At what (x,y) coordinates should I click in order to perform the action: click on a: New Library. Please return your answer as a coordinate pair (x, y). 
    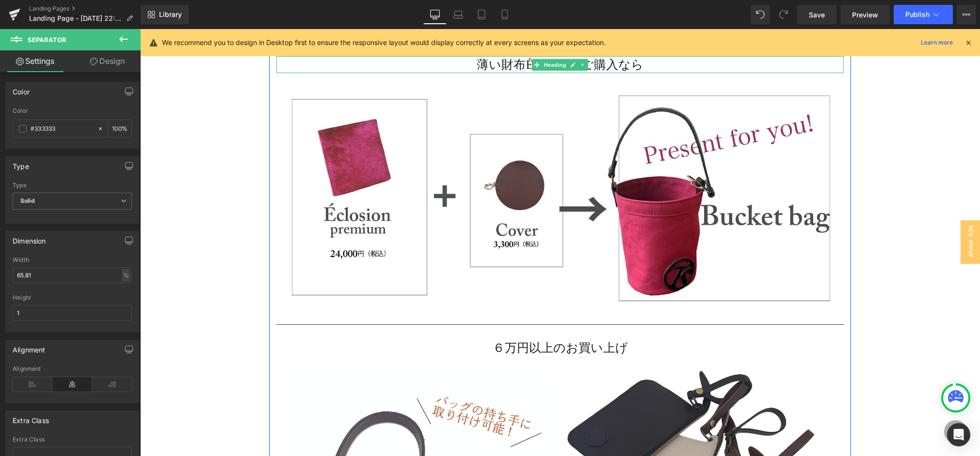
    Looking at the image, I should click on (164, 15).